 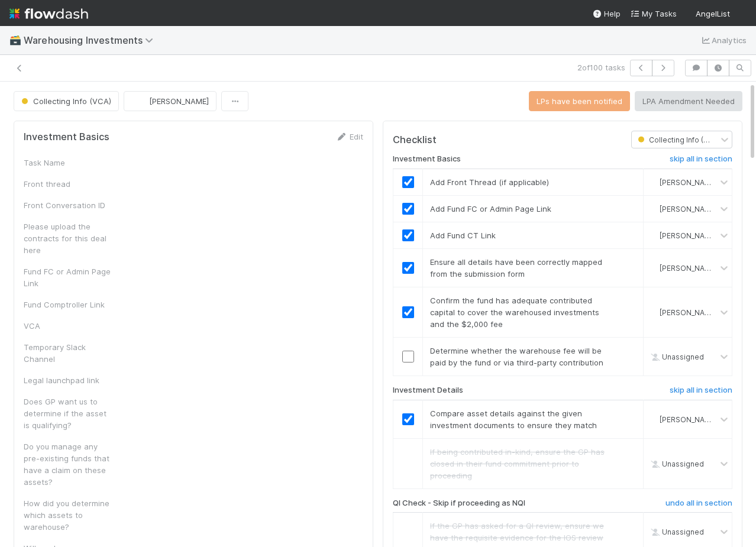 What do you see at coordinates (349, 137) in the screenshot?
I see `a: Edit` at bounding box center [349, 137].